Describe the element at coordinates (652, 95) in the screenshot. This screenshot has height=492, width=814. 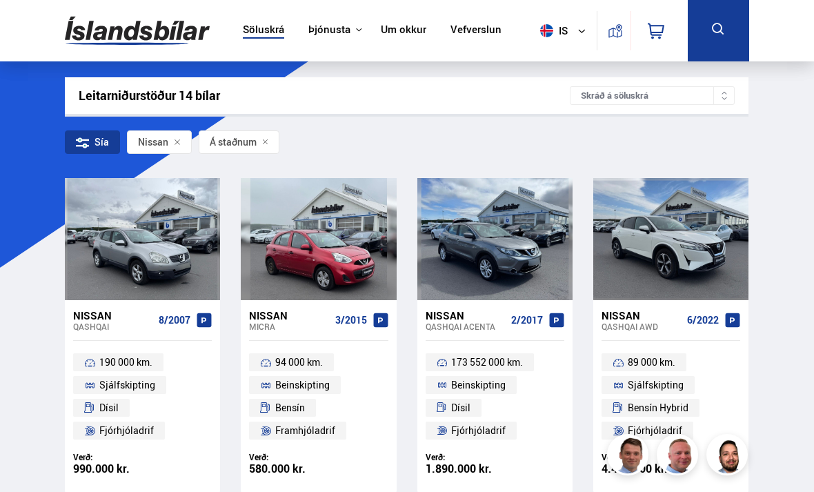
I see `div: Skráð á söluskrá` at that location.